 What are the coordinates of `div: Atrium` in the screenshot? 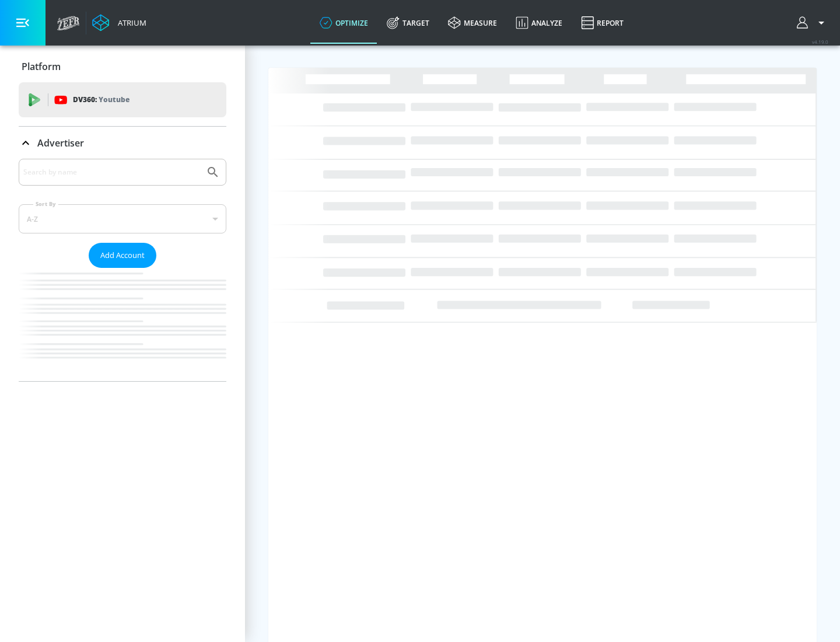 It's located at (129, 22).